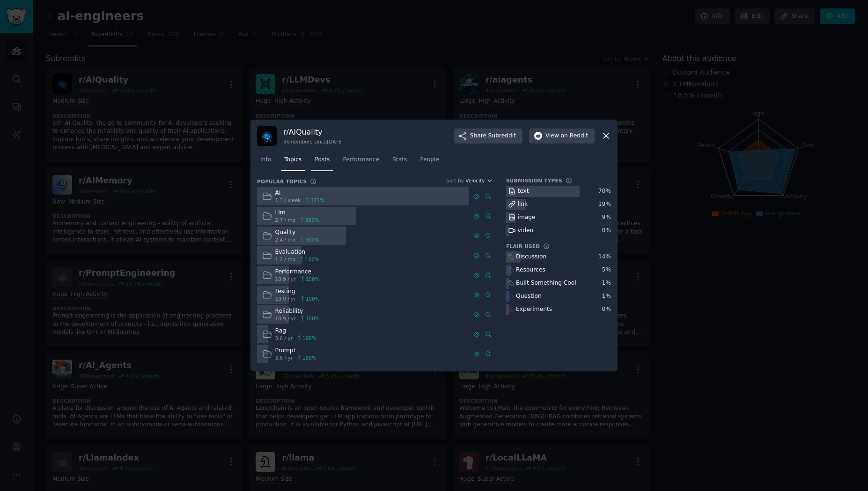 The height and width of the screenshot is (491, 868). I want to click on div: Ai, so click(300, 193).